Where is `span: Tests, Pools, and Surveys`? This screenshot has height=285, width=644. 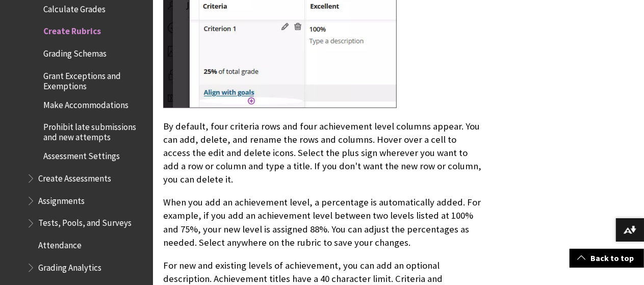 span: Tests, Pools, and Surveys is located at coordinates (85, 221).